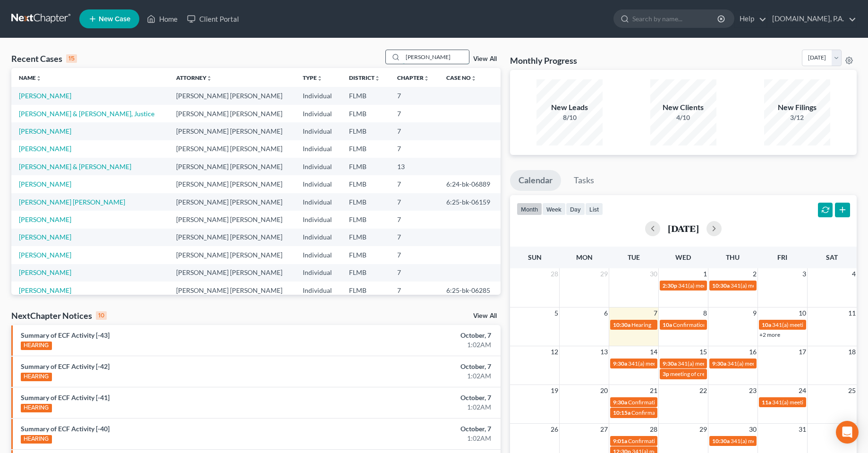 The width and height of the screenshot is (868, 453). I want to click on span: Mon, so click(584, 257).